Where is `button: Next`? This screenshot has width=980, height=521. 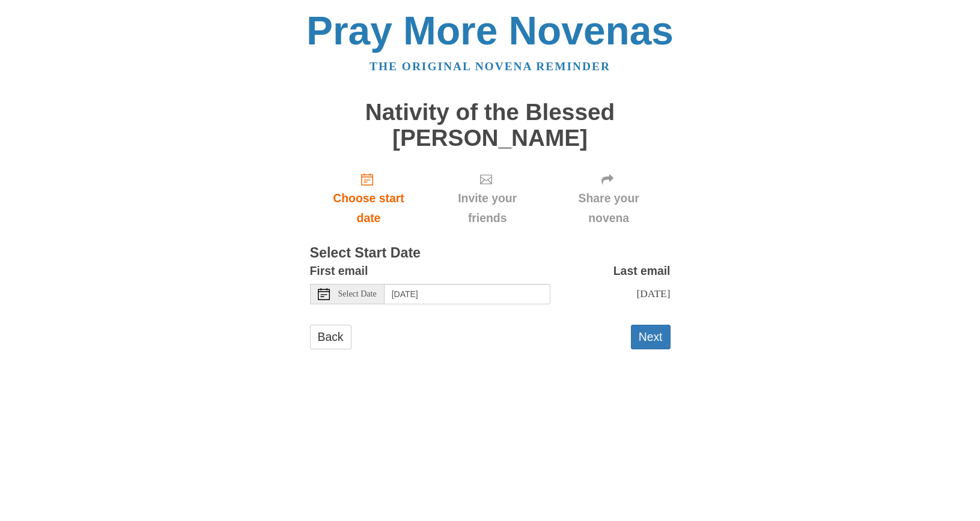 button: Next is located at coordinates (650, 336).